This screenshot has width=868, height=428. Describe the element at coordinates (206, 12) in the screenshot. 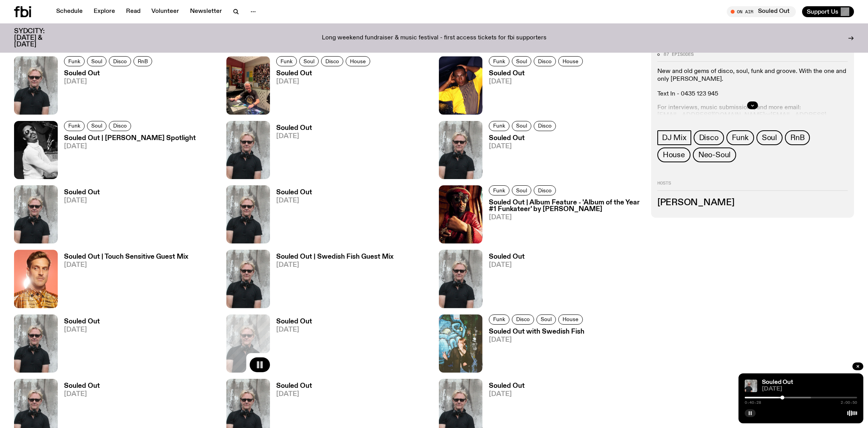

I see `a: Newsletter` at that location.